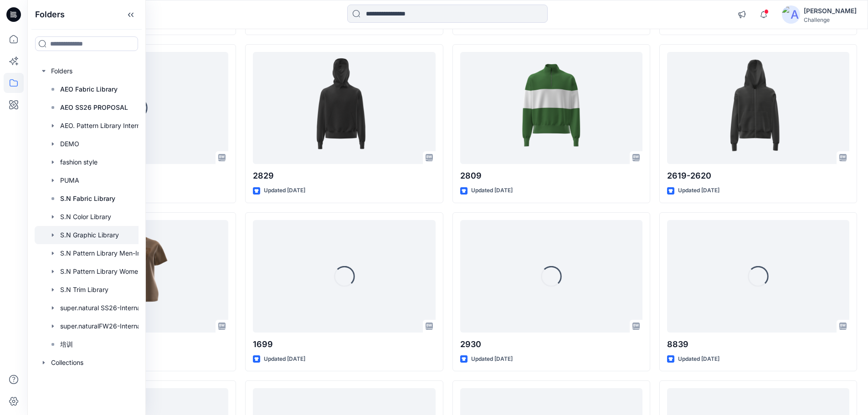 The height and width of the screenshot is (415, 868). What do you see at coordinates (758, 176) in the screenshot?
I see `p: 2619-2620` at bounding box center [758, 176].